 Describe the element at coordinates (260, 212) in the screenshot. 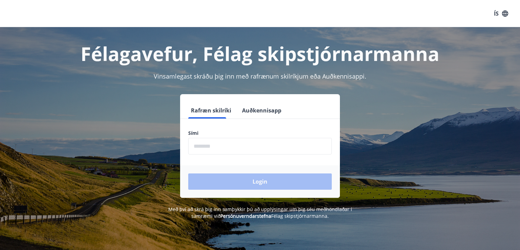

I see `span: Með því að skrá þig inn samþykkir þú að upplýsingar um þig séu meðhöndlaðar í samræmi við Félag s...` at that location.